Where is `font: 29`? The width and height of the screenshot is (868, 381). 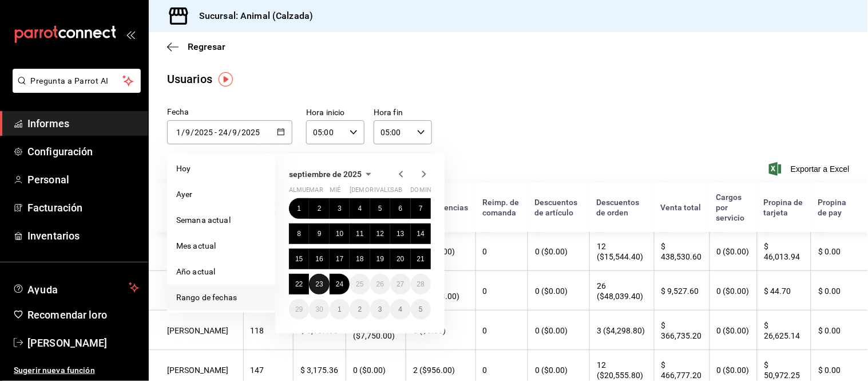 font: 29 is located at coordinates (298, 309).